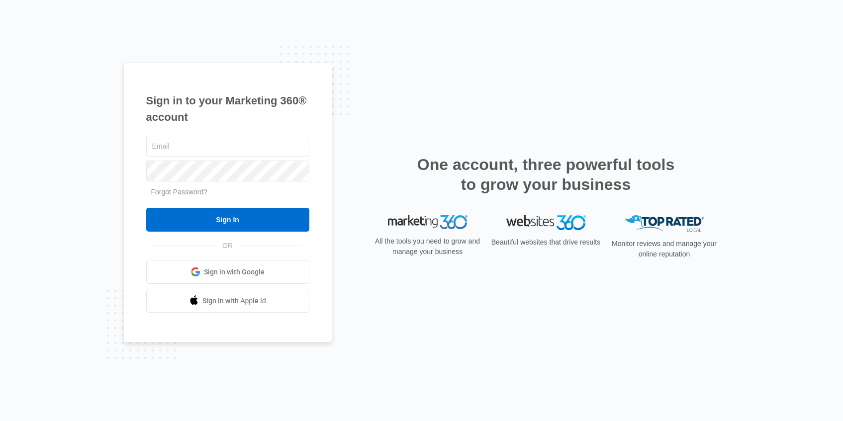  What do you see at coordinates (546, 175) in the screenshot?
I see `h2: One account, three powerful tools to grow your business` at bounding box center [546, 175].